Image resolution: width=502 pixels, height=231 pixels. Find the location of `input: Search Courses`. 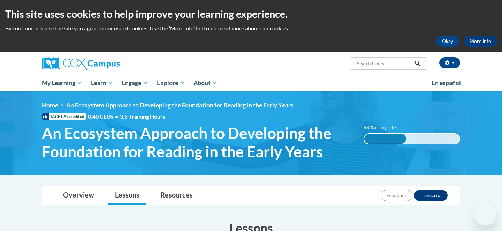

input: Search Courses is located at coordinates (384, 63).